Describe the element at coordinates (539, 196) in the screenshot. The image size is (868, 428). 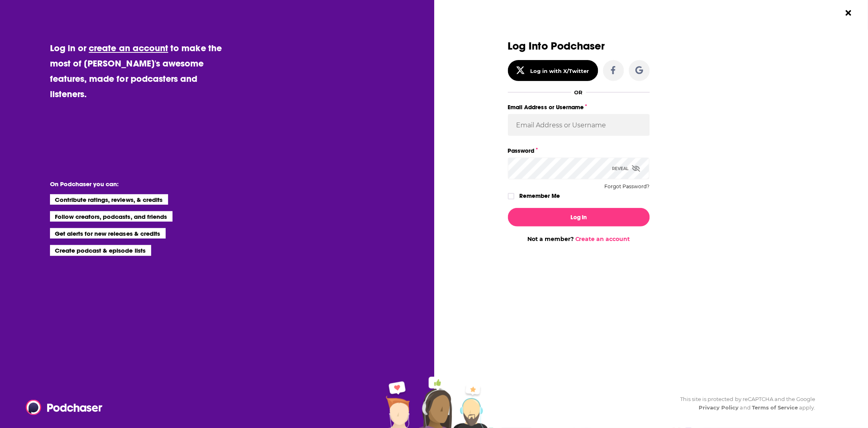
I see `label: Remember Me` at that location.